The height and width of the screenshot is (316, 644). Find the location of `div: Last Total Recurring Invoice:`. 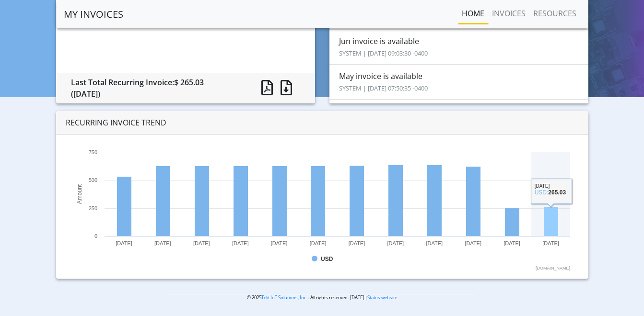

div: Last Total Recurring Invoice: is located at coordinates (155, 88).